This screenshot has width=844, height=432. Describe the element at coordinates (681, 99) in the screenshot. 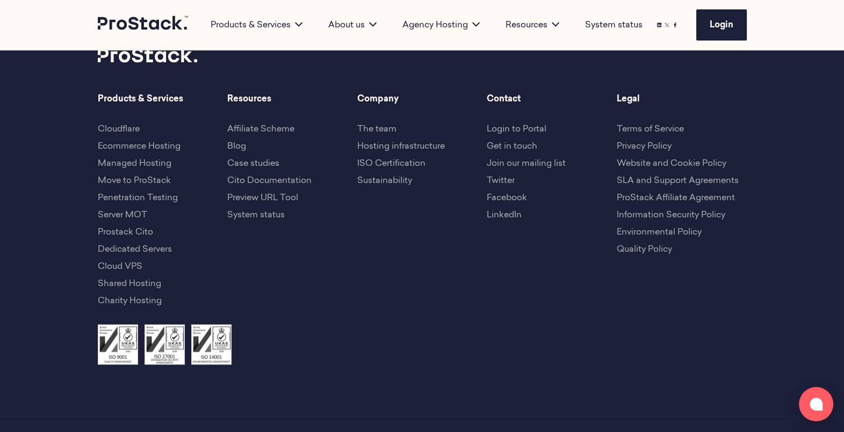

I see `span: Legal` at that location.